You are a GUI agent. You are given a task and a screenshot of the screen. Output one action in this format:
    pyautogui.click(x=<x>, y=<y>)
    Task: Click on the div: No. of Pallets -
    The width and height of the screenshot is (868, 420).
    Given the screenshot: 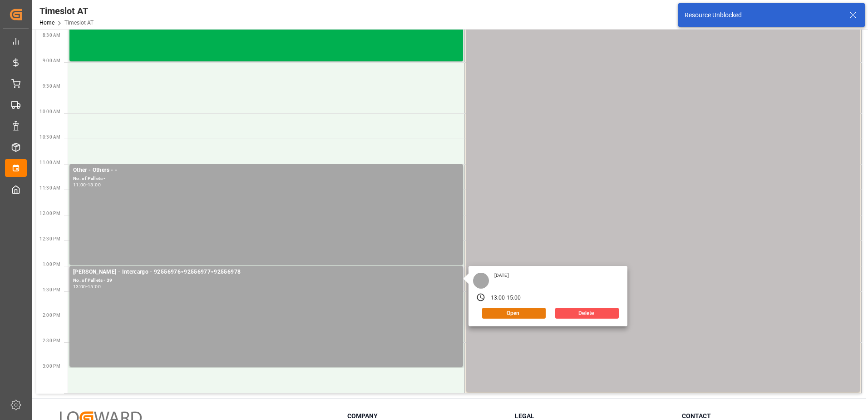 What is the action you would take?
    pyautogui.click(x=266, y=179)
    